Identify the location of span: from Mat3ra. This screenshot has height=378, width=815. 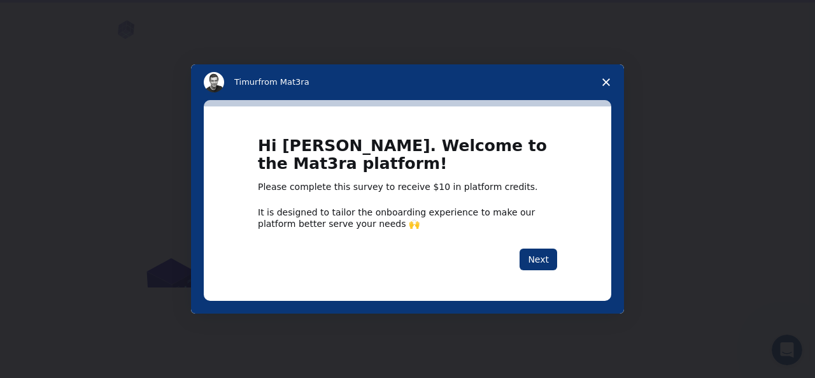
(283, 82).